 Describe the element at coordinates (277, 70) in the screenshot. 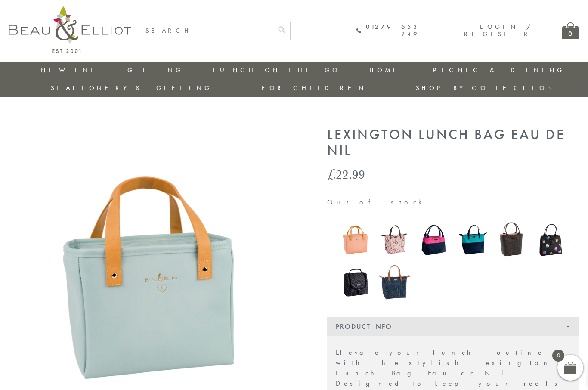

I see `a: Lunch On The Go` at that location.